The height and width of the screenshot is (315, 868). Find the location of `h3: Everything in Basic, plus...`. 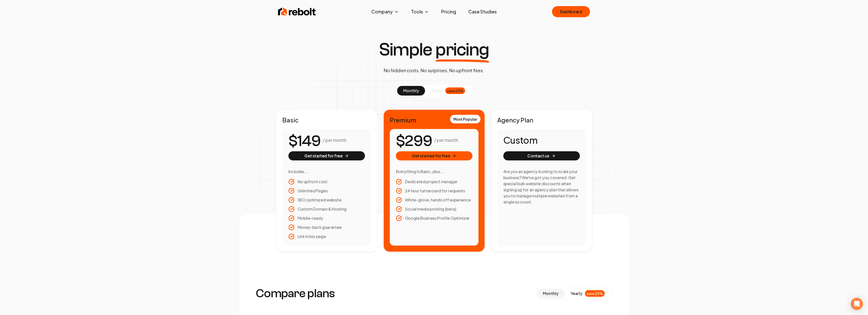

h3: Everything in Basic, plus... is located at coordinates (434, 172).